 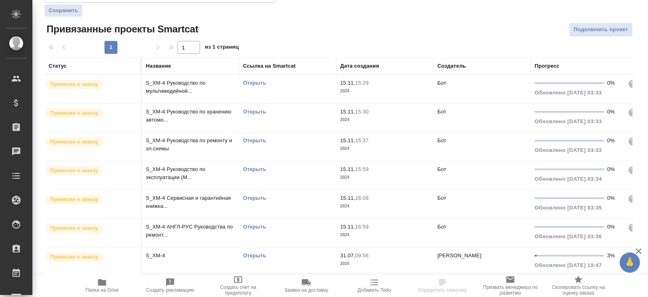 I want to click on span: Призвать менеджера по развитию, so click(x=510, y=290).